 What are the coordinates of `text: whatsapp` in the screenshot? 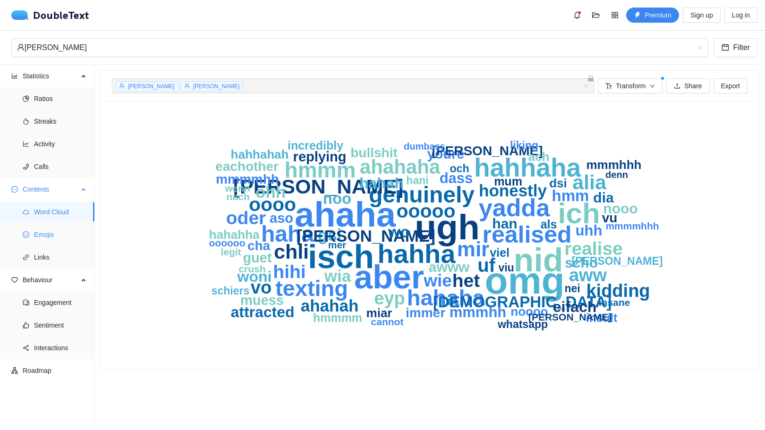 It's located at (522, 324).